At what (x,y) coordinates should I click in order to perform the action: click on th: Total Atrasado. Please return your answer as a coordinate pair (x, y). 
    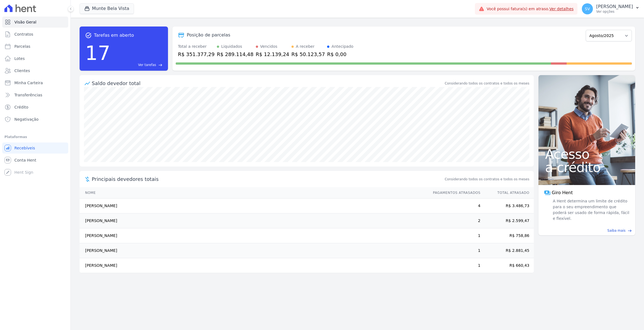
    Looking at the image, I should click on (507, 193).